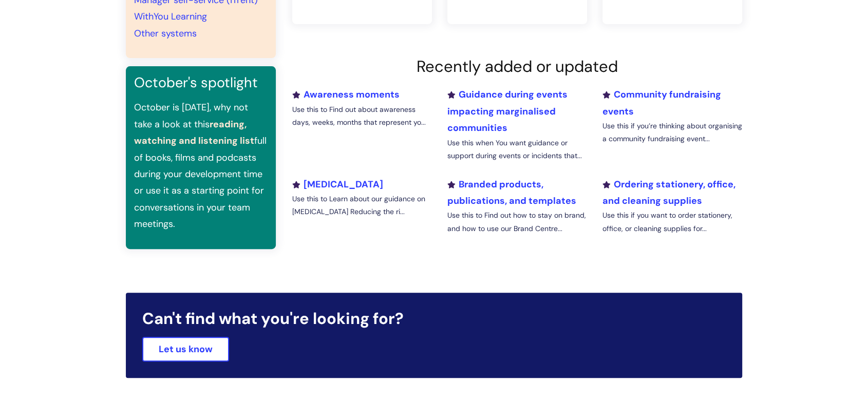 Image resolution: width=868 pixels, height=401 pixels. I want to click on p: Use this to Find out about awareness days, weeks, months that represent yo..., so click(362, 116).